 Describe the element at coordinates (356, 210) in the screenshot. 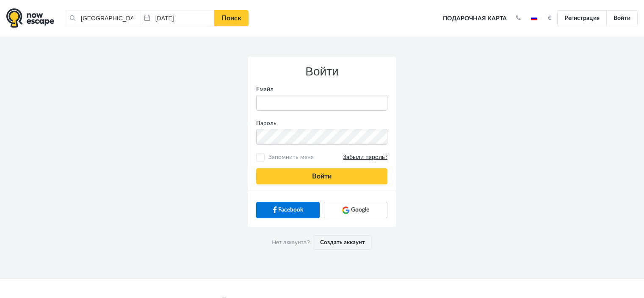

I see `a: Google` at that location.